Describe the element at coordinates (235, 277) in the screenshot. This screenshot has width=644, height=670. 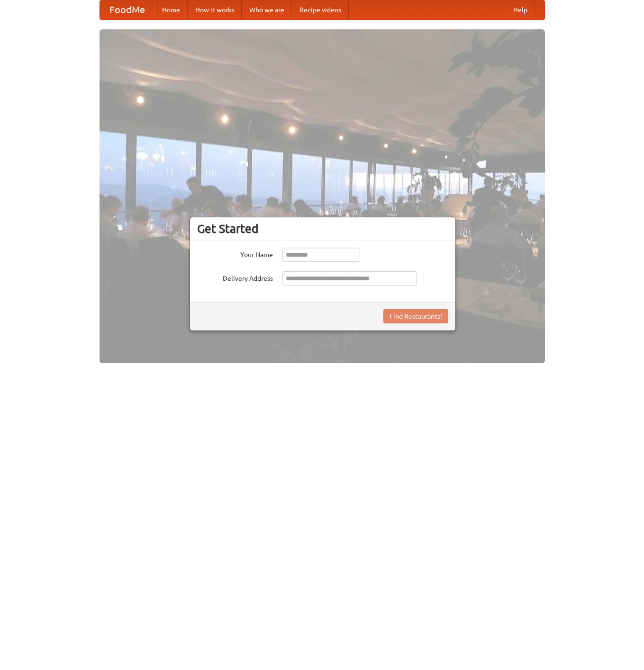
I see `label: Delivery Address` at that location.